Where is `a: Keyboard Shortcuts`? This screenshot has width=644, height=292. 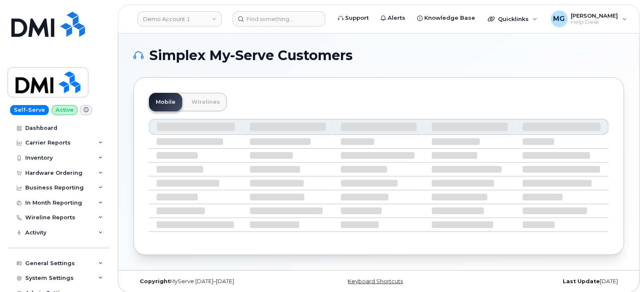
a: Keyboard Shortcuts is located at coordinates (375, 282).